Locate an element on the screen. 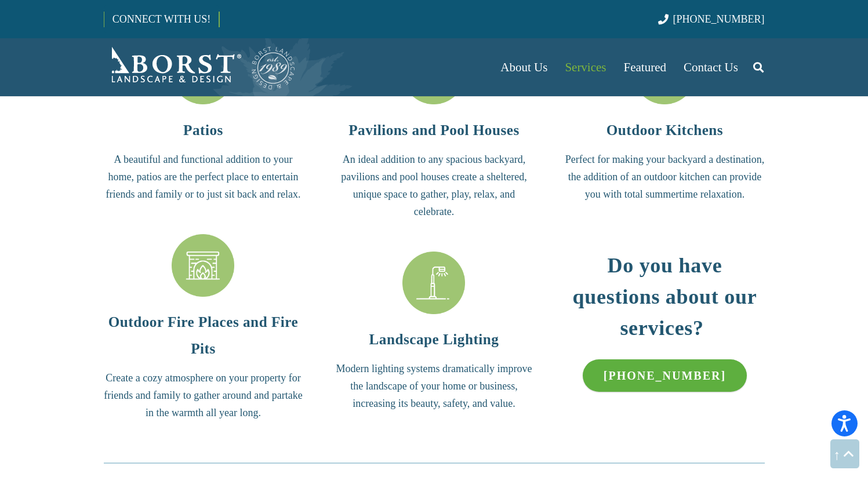 The width and height of the screenshot is (868, 477). span: About Us is located at coordinates (524, 67).